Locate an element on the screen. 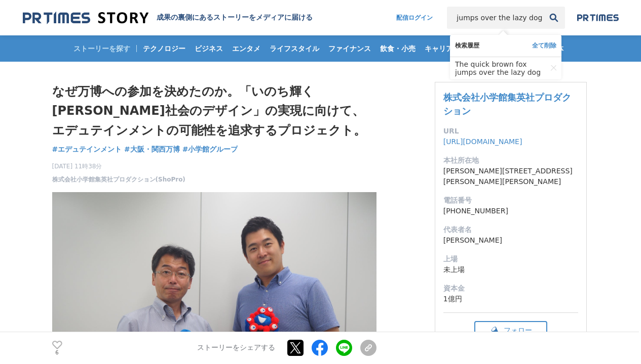  a: ライフスタイル is located at coordinates (294, 49).